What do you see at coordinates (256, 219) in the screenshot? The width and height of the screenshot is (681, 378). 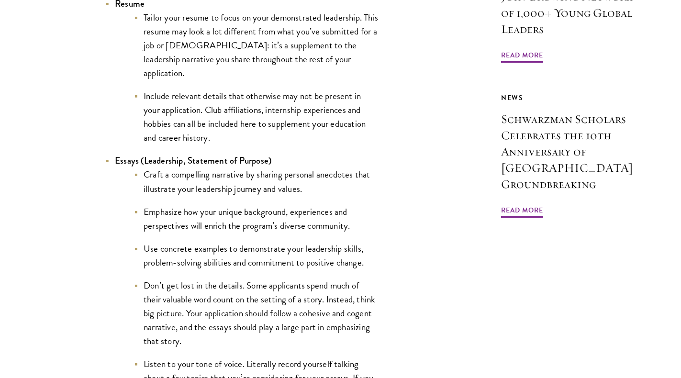 I see `li: Emphasize how your unique background, experiences and perspectives will enrich the program’s dive...` at bounding box center [256, 219].